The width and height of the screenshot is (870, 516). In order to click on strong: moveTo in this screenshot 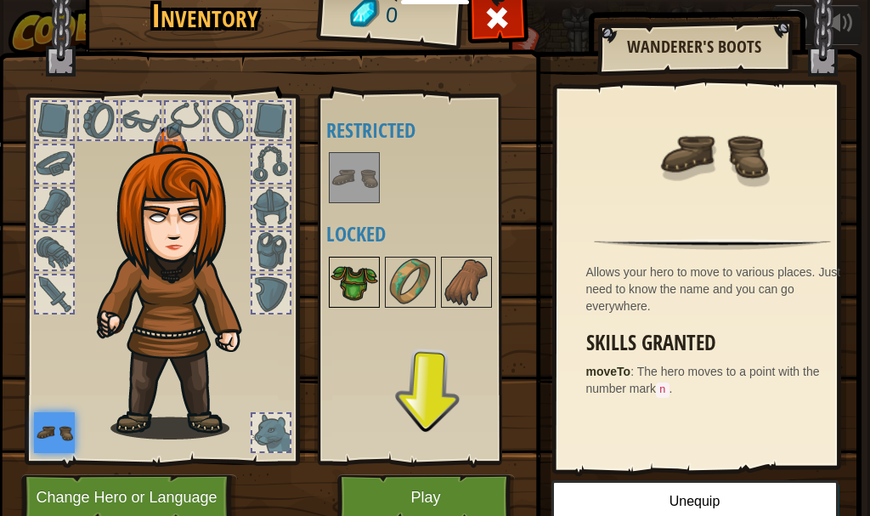, I will do `click(608, 371)`.